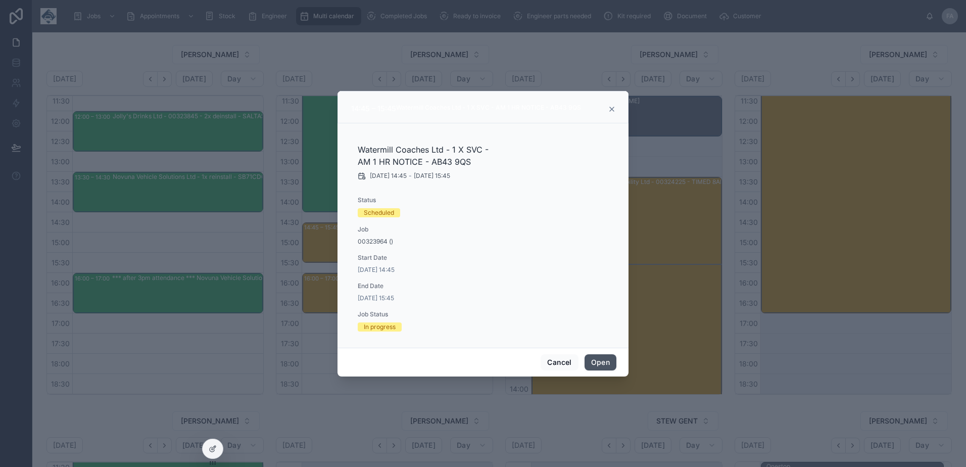 This screenshot has height=467, width=966. What do you see at coordinates (379, 327) in the screenshot?
I see `div: In progress` at bounding box center [379, 327].